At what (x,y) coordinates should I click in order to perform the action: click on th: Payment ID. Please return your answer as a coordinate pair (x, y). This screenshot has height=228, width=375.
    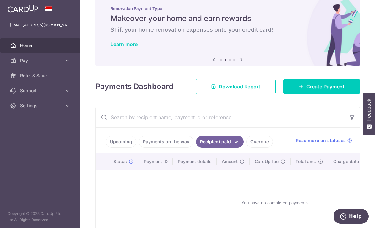
    Looking at the image, I should click on (156, 162).